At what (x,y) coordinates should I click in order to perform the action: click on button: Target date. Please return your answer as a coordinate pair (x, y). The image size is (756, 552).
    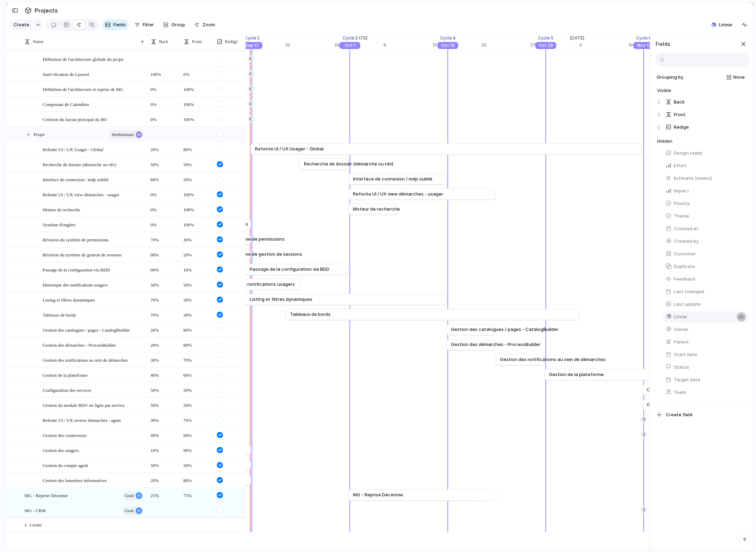
    Looking at the image, I should click on (706, 380).